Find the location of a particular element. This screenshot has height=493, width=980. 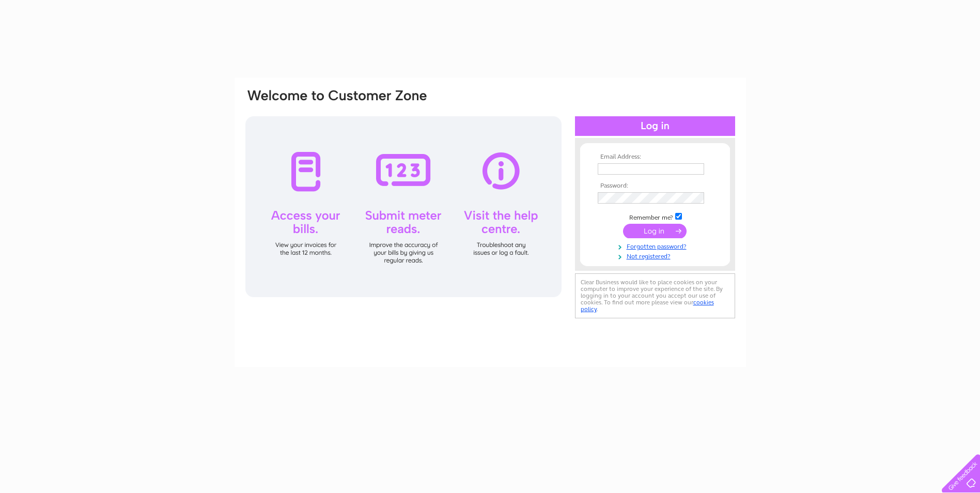

td: Remember me? is located at coordinates (655, 216).